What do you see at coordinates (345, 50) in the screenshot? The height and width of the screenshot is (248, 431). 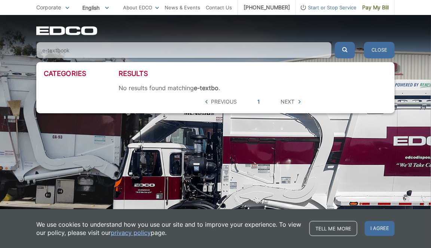 I see `button: Submit the search query.` at bounding box center [345, 50].